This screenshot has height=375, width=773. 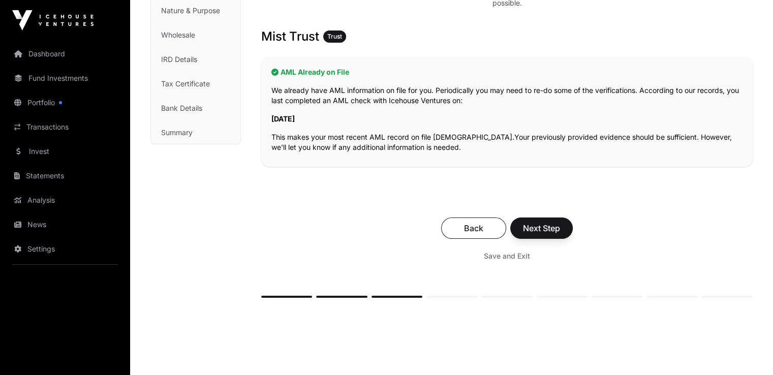 I want to click on a: Bank Details, so click(x=196, y=108).